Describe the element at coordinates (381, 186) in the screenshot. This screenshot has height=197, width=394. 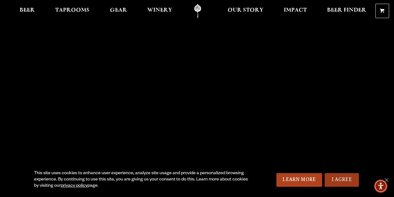
I see `div: Accessibility Menu` at that location.